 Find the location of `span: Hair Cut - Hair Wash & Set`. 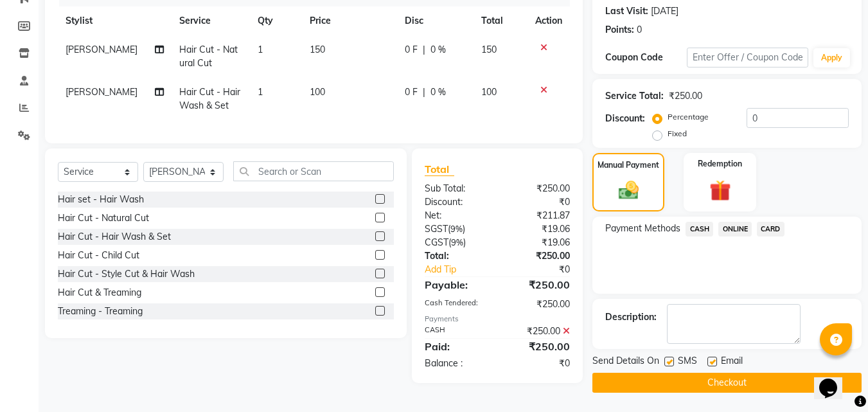

span: Hair Cut - Hair Wash & Set is located at coordinates (209, 99).